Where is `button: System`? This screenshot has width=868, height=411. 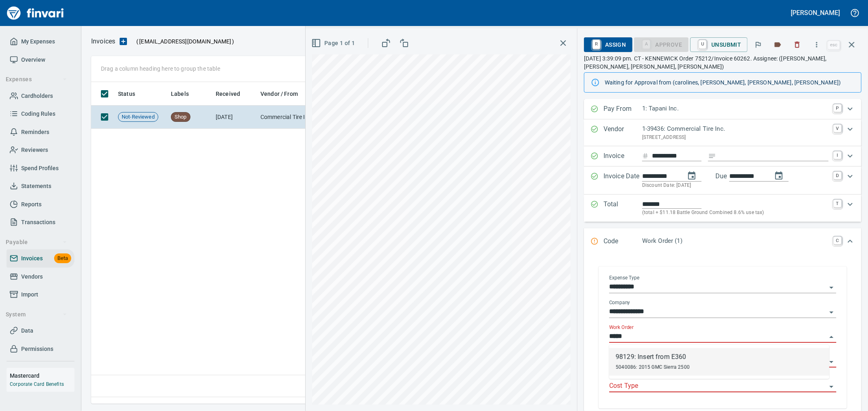 button: System is located at coordinates (36, 315).